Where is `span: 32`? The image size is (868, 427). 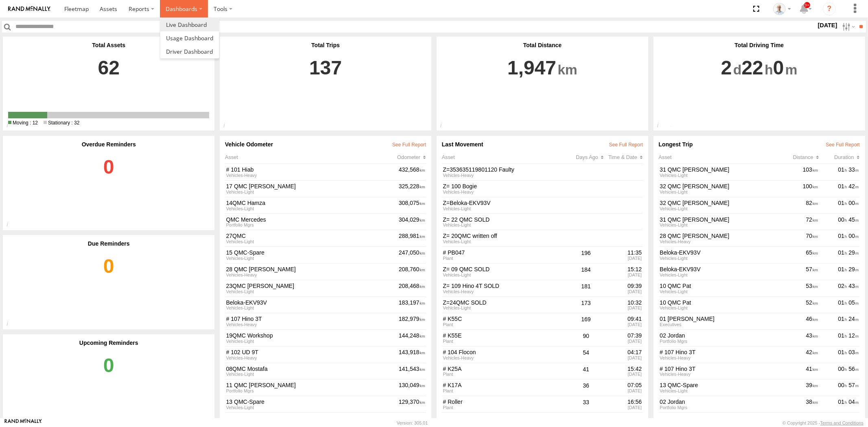 span: 32 is located at coordinates (62, 123).